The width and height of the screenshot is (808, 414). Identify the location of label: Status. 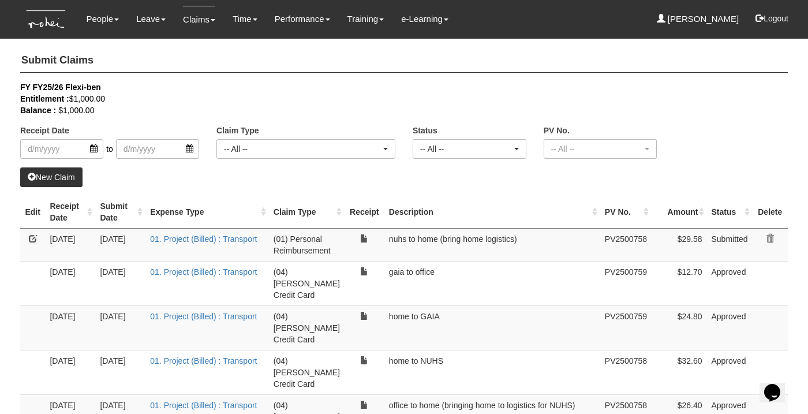
(425, 130).